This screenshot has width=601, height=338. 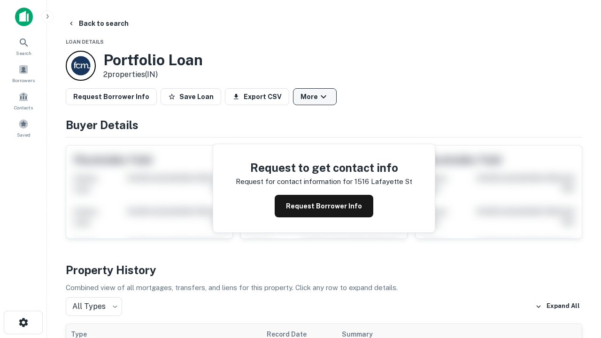 I want to click on h3: Portfolio Loan, so click(x=153, y=60).